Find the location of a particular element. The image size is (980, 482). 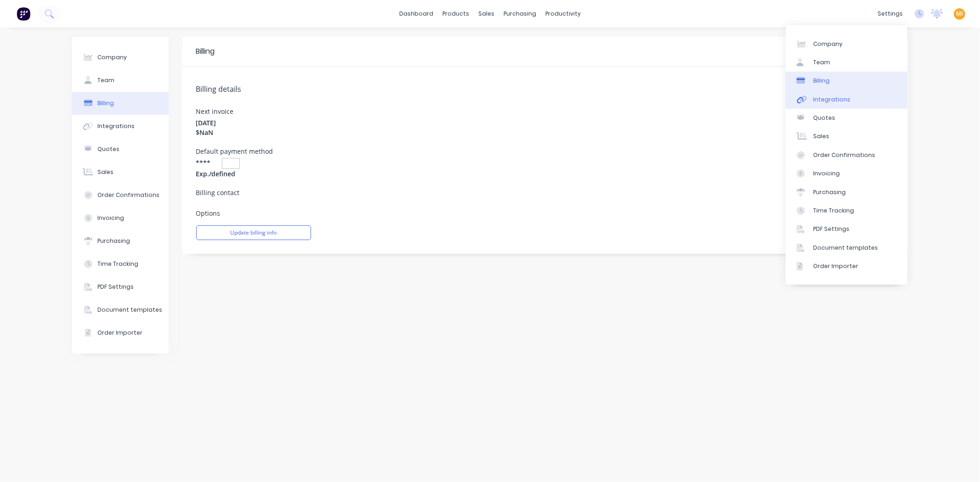

button: Team is located at coordinates (121, 81).